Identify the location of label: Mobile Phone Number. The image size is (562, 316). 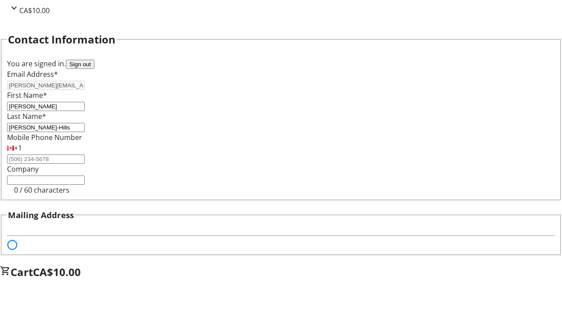
(44, 138).